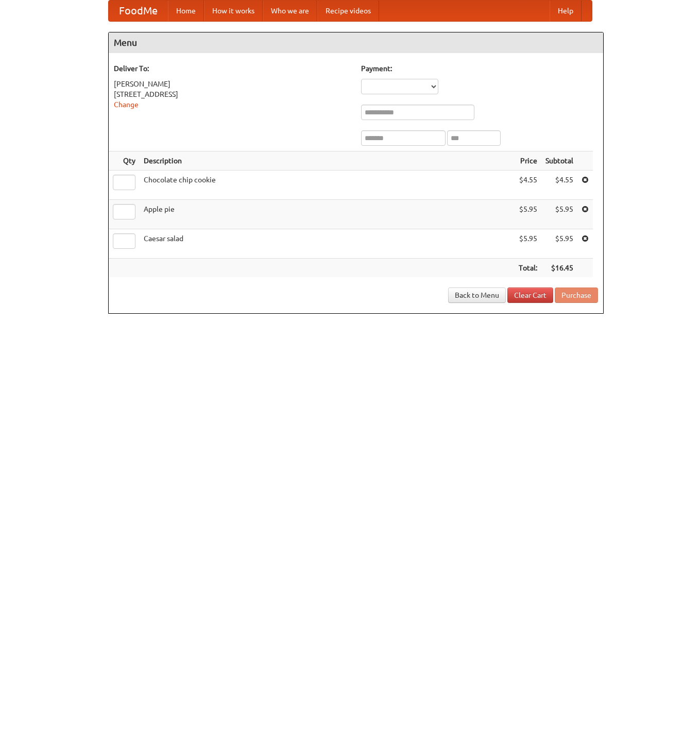 Image resolution: width=700 pixels, height=729 pixels. What do you see at coordinates (559, 161) in the screenshot?
I see `th: Subtotal` at bounding box center [559, 161].